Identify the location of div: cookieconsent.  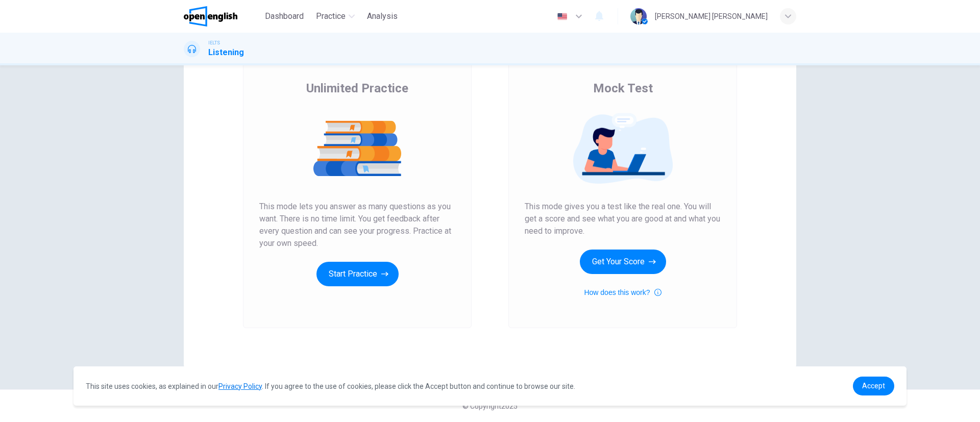
(490, 386).